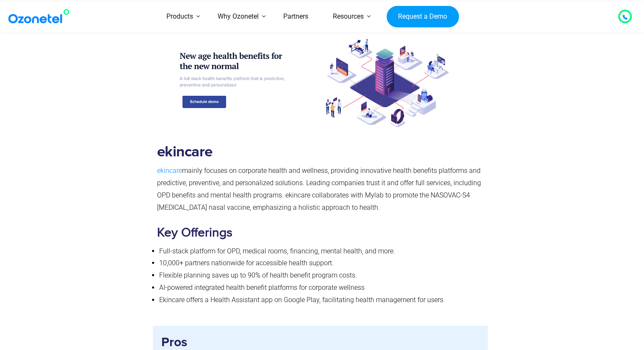 The height and width of the screenshot is (350, 644). I want to click on a: Request a Demo, so click(422, 17).